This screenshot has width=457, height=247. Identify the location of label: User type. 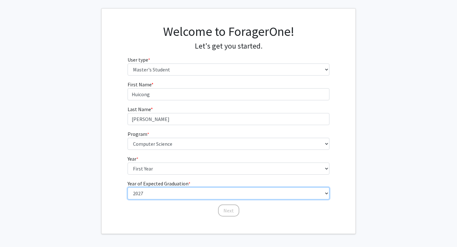
(139, 60).